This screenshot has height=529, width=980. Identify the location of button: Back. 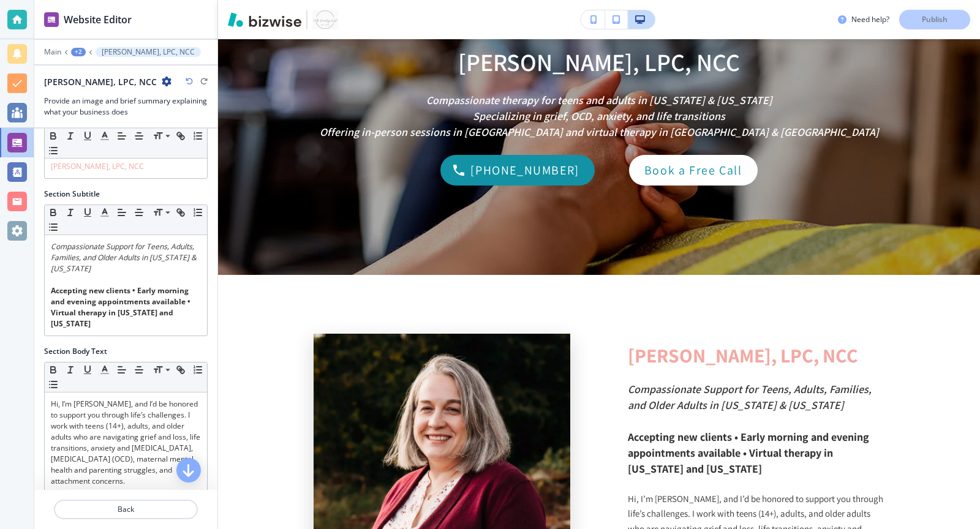
(126, 509).